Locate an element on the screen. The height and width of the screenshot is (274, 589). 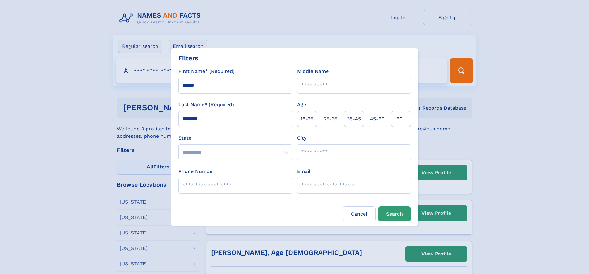
label: Email is located at coordinates (304, 172).